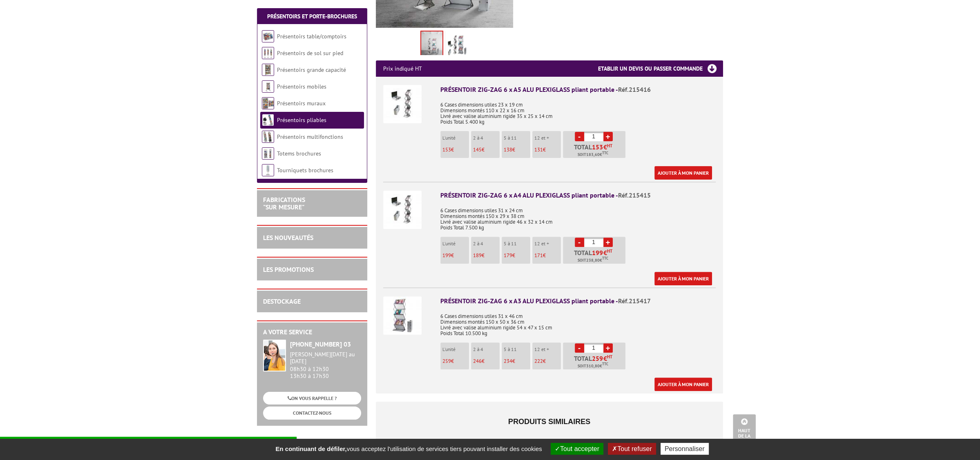 The image size is (980, 460). I want to click on a: Haut de la page, so click(744, 431).